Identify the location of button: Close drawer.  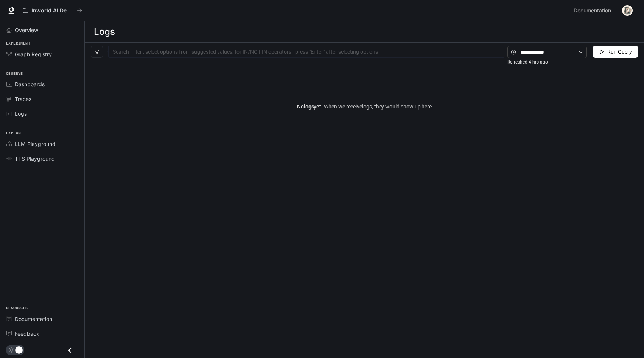
(70, 350).